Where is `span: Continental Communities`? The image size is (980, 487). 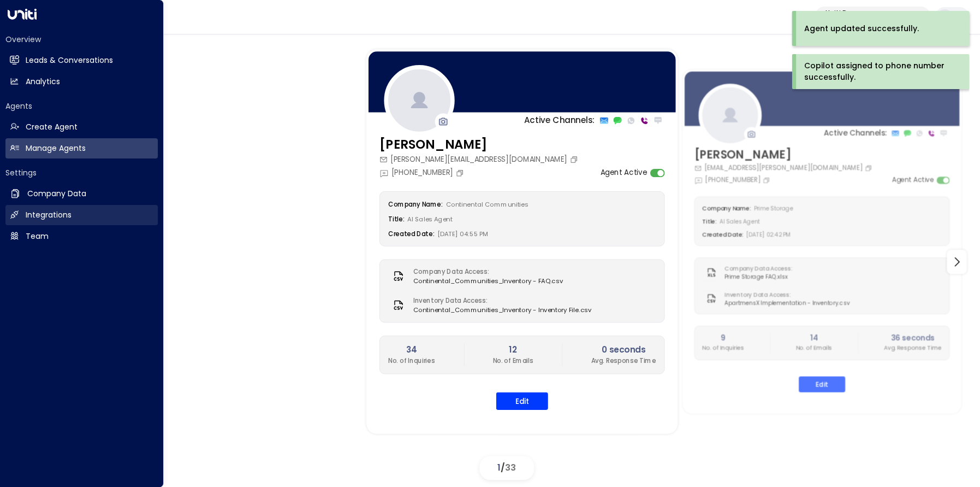
span: Continental Communities is located at coordinates (487, 204).